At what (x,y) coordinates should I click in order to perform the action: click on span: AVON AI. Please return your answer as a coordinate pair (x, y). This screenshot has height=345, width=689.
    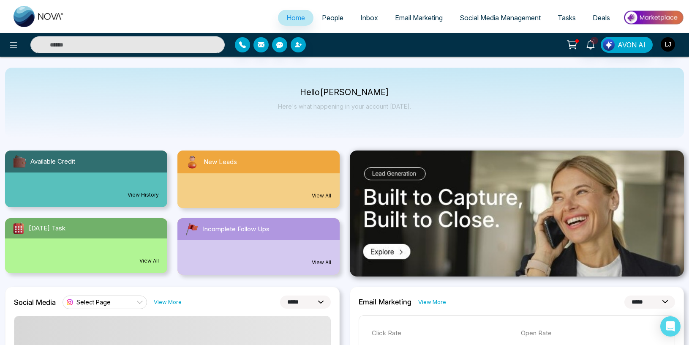
    Looking at the image, I should click on (632, 45).